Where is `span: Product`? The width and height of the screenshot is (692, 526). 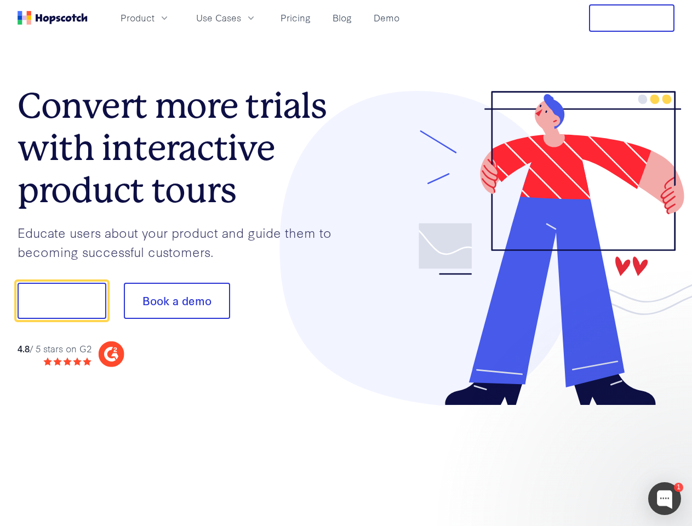 span: Product is located at coordinates (138, 18).